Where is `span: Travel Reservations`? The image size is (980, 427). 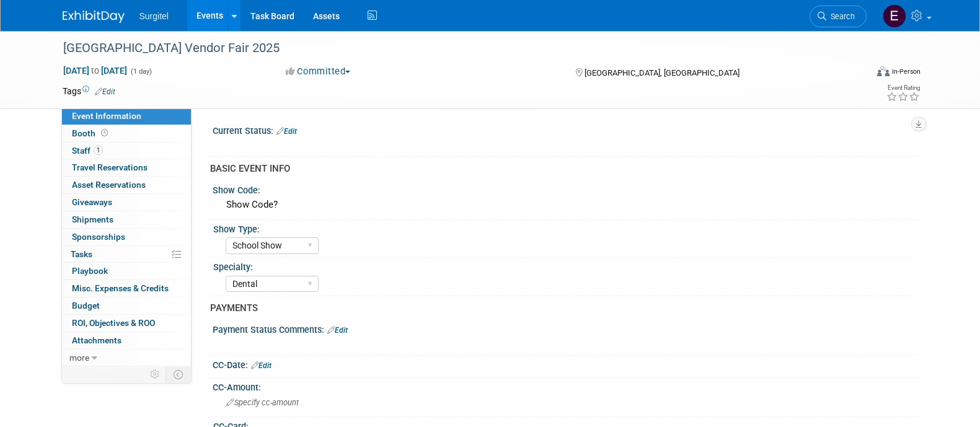
span: Travel Reservations is located at coordinates (110, 167).